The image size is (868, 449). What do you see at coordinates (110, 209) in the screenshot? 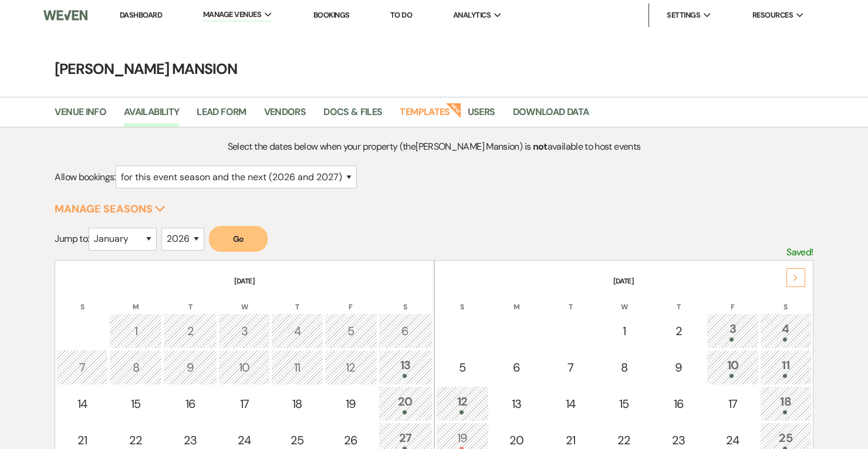
I see `button: Manage Seasons` at bounding box center [110, 209].